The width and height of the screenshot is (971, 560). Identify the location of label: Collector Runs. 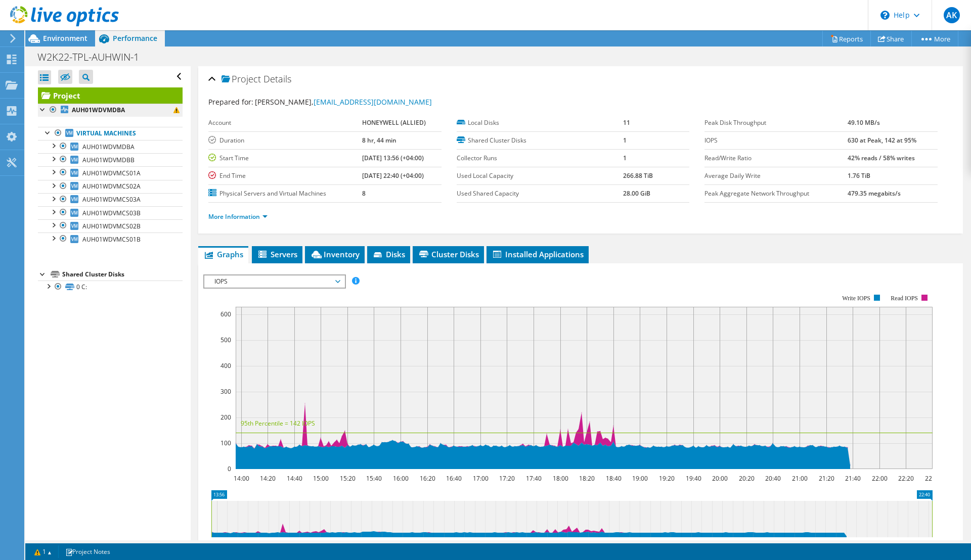
(540, 159).